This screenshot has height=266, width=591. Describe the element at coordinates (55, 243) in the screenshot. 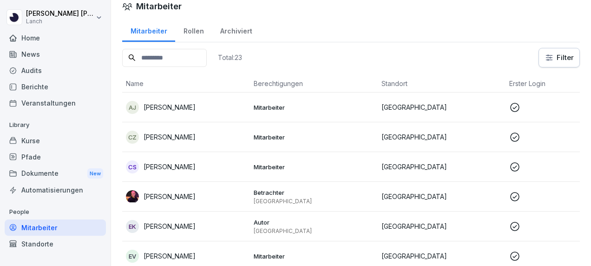

I see `div: Standorte` at that location.